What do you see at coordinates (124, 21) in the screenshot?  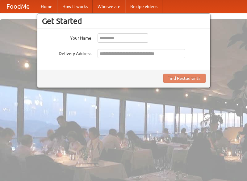 I see `h3: Get Started` at bounding box center [124, 21].